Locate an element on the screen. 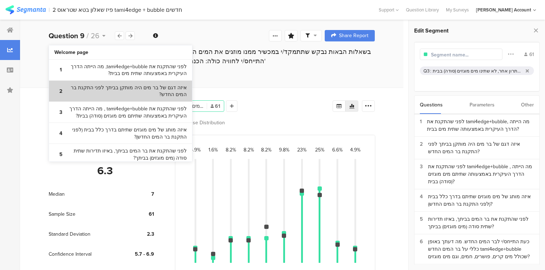  b: Welcome page is located at coordinates (71, 53).